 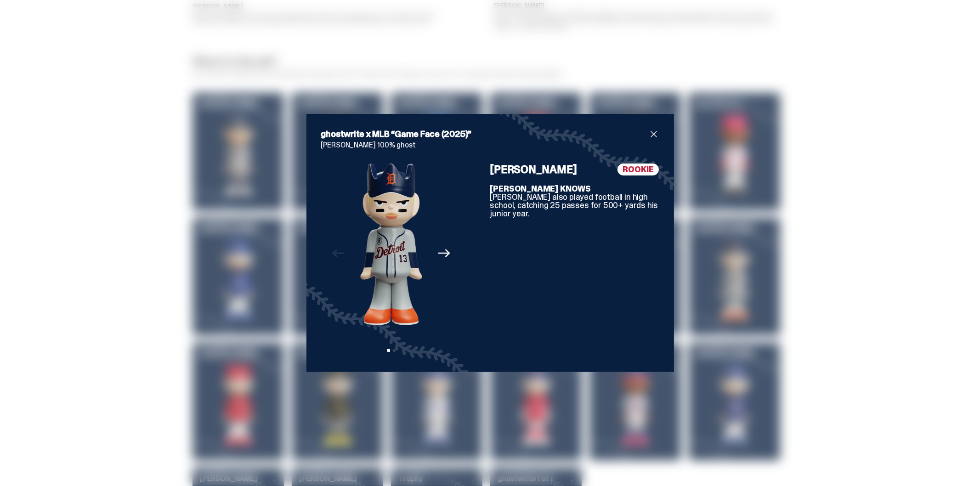 I want to click on button: close, so click(x=654, y=134).